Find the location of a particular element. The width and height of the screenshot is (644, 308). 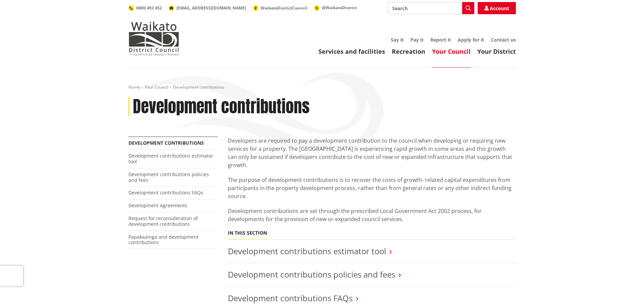

a: Contact us is located at coordinates (504, 40).